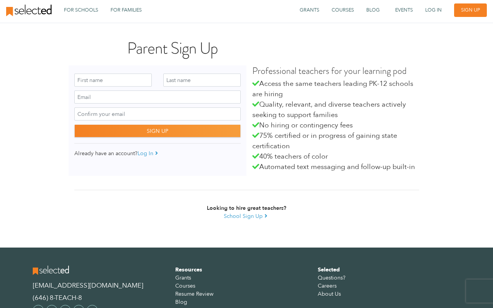 This screenshot has width=493, height=308. Describe the element at coordinates (433, 11) in the screenshot. I see `a: LOG IN` at that location.